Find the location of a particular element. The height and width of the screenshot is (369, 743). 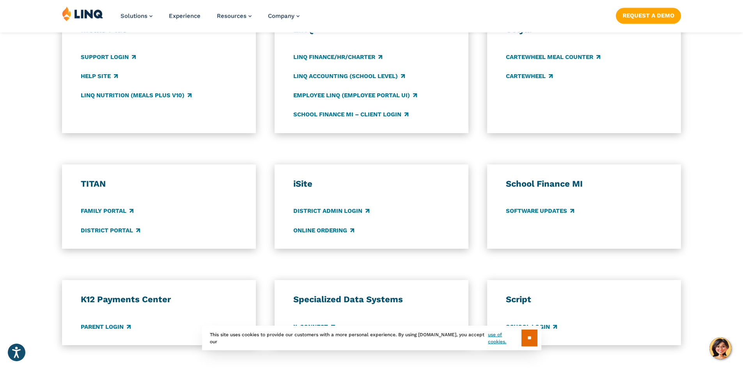

nav: Button Navigation is located at coordinates (648, 15).